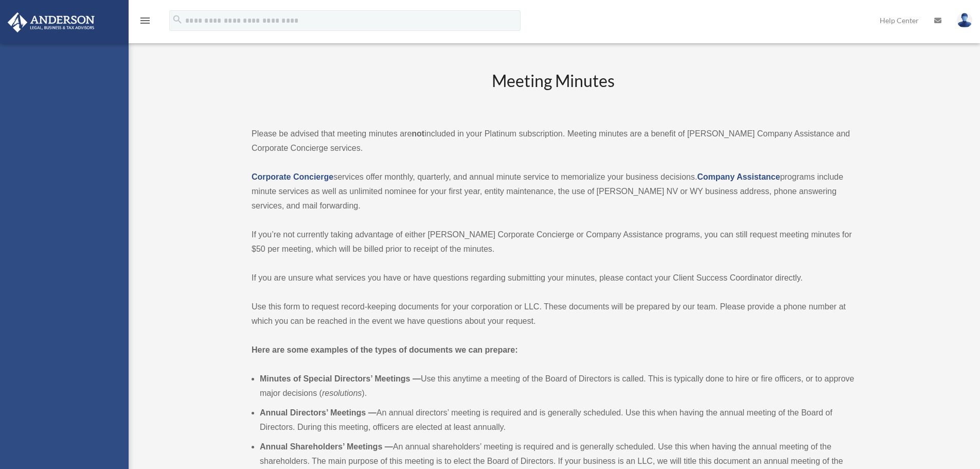 Image resolution: width=980 pixels, height=469 pixels. I want to click on p: services offer monthly, quarterly, and annual minute service to memorialize your business decisio..., so click(553, 191).